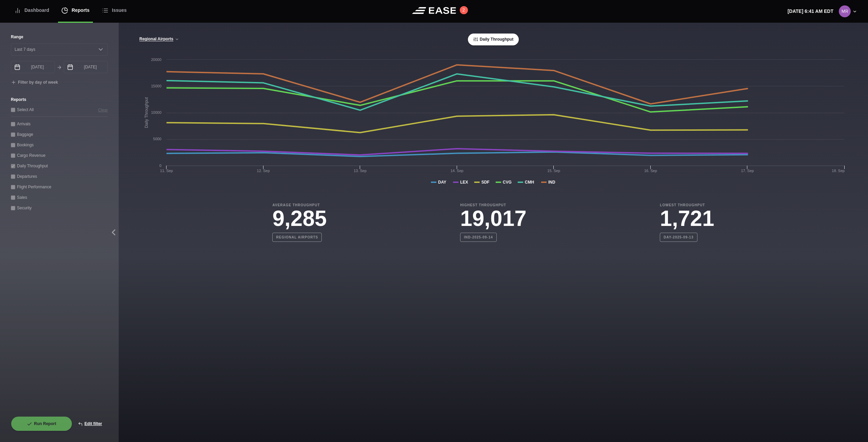 The image size is (868, 442). Describe the element at coordinates (103, 109) in the screenshot. I see `button: Clear` at that location.